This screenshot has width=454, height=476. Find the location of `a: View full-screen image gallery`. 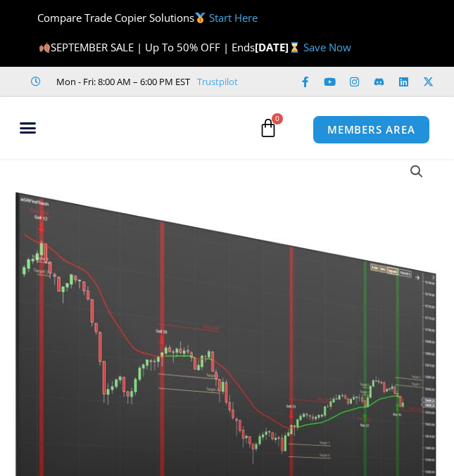

a: View full-screen image gallery is located at coordinates (417, 171).